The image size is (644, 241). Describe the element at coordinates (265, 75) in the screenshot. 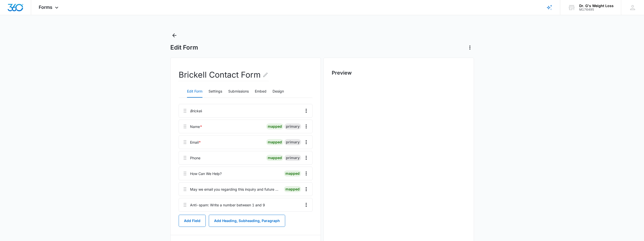

I see `button: Edit Form Name` at that location.